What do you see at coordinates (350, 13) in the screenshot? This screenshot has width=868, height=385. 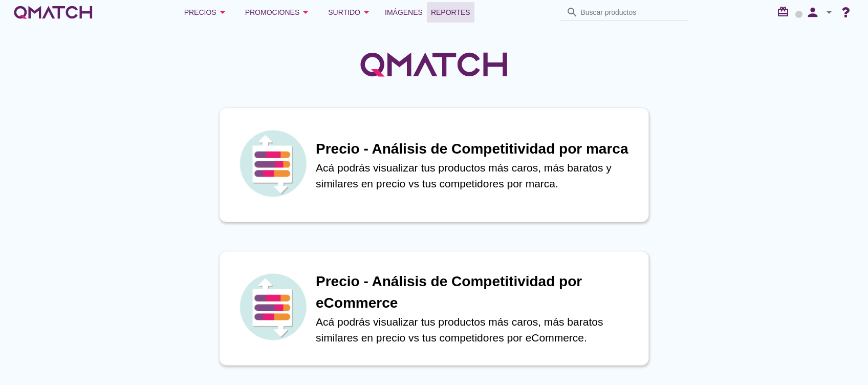 I see `div: Surtido` at bounding box center [350, 13].